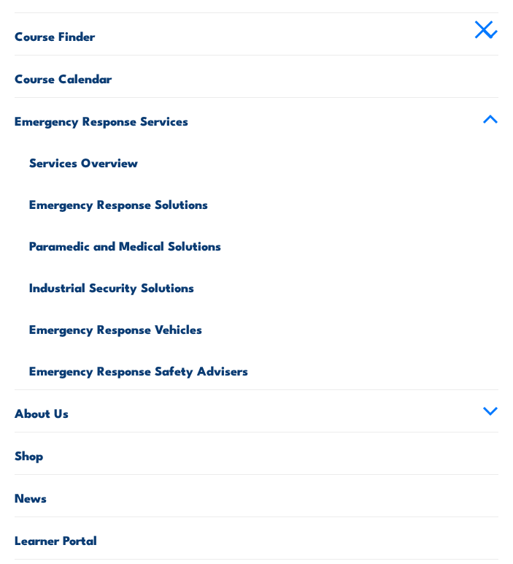 This screenshot has height=564, width=513. Describe the element at coordinates (256, 410) in the screenshot. I see `a: About Us` at that location.